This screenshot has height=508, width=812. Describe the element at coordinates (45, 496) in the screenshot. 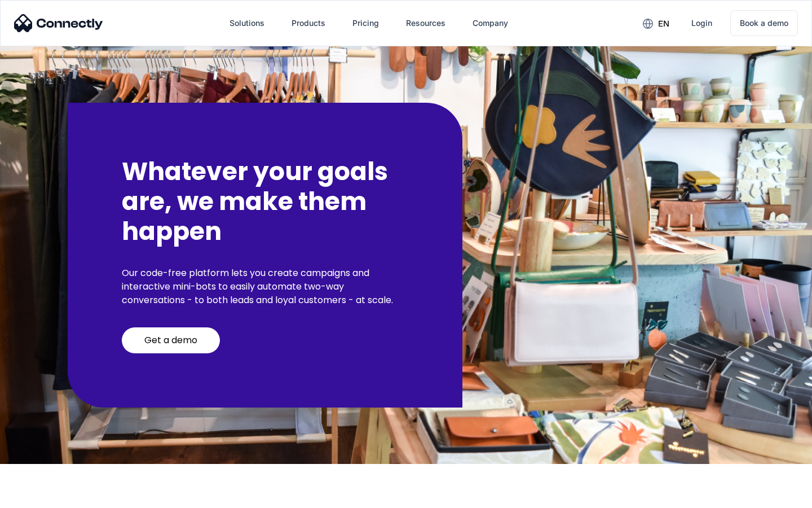

I see `ul: Language list` at that location.